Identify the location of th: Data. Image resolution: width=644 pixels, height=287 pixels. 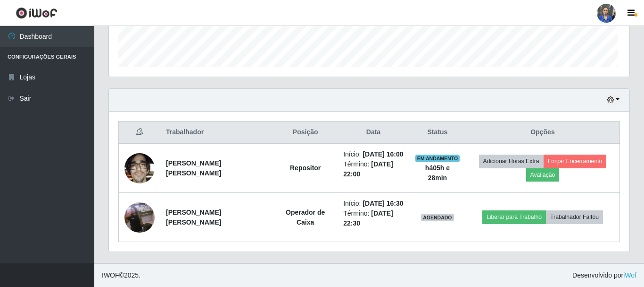
(374, 132).